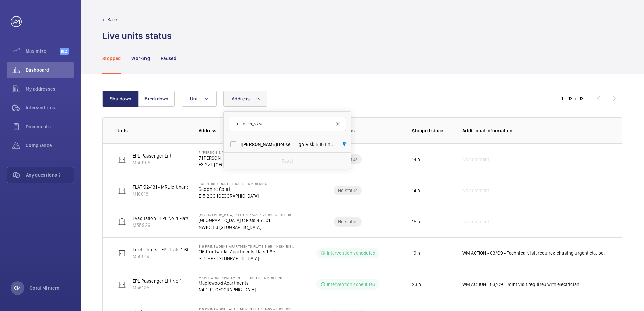  What do you see at coordinates (157, 98) in the screenshot?
I see `button: Breakdown` at bounding box center [157, 98].